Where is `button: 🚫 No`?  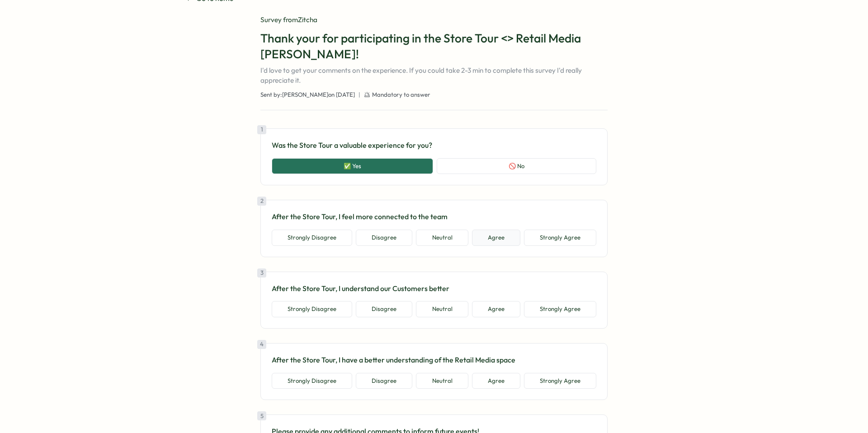
button: 🚫 No is located at coordinates (516, 166).